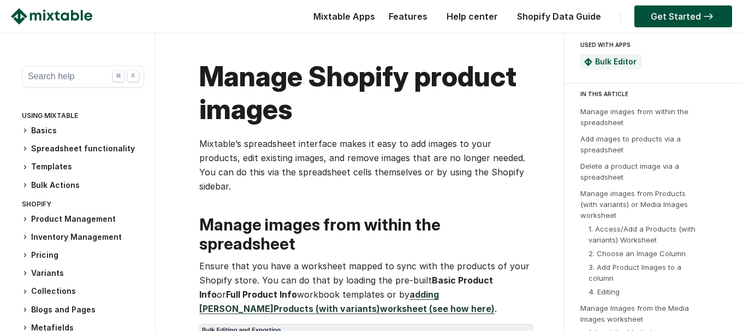 Image resolution: width=743 pixels, height=331 pixels. Describe the element at coordinates (365, 165) in the screenshot. I see `p: Mixtable’s spreadsheet interface makes it easy to add images to your products, edit existing imag...` at that location.